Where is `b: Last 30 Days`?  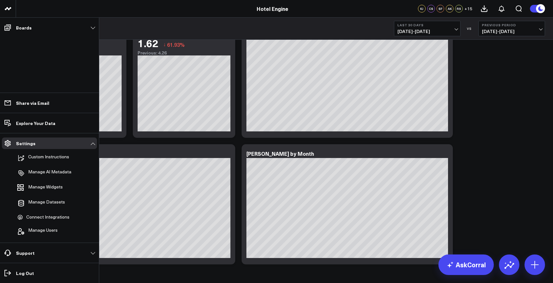 b: Last 30 Days is located at coordinates (427, 25).